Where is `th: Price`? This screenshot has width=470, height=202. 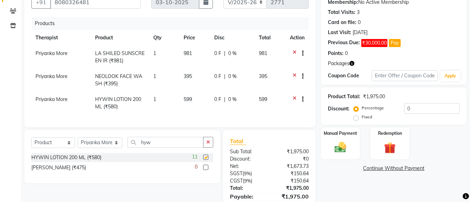
th: Price is located at coordinates (195, 38).